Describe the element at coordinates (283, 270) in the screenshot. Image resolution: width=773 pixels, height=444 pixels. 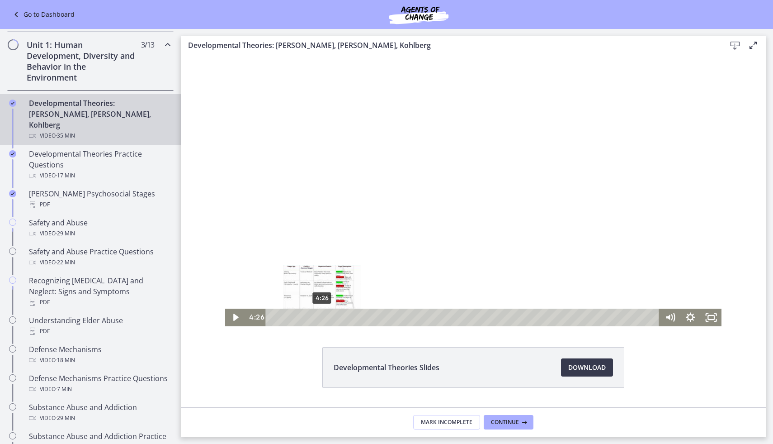
I see `div: Playbar` at that location.